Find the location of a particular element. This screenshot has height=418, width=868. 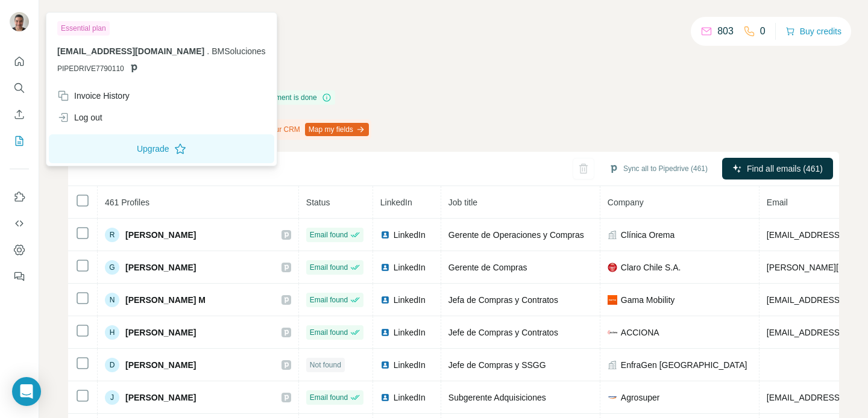

div: H is located at coordinates (112, 333).